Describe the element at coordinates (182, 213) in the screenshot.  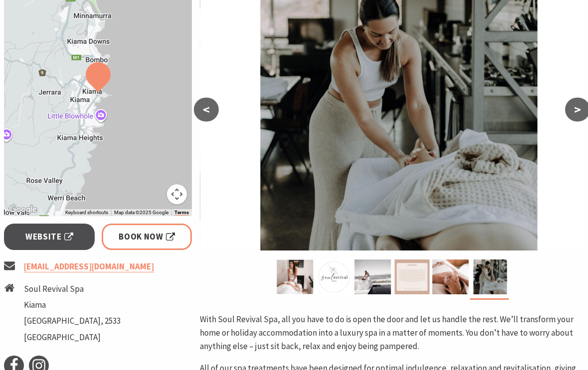
I see `a: Terms (opens in new tab)` at that location.